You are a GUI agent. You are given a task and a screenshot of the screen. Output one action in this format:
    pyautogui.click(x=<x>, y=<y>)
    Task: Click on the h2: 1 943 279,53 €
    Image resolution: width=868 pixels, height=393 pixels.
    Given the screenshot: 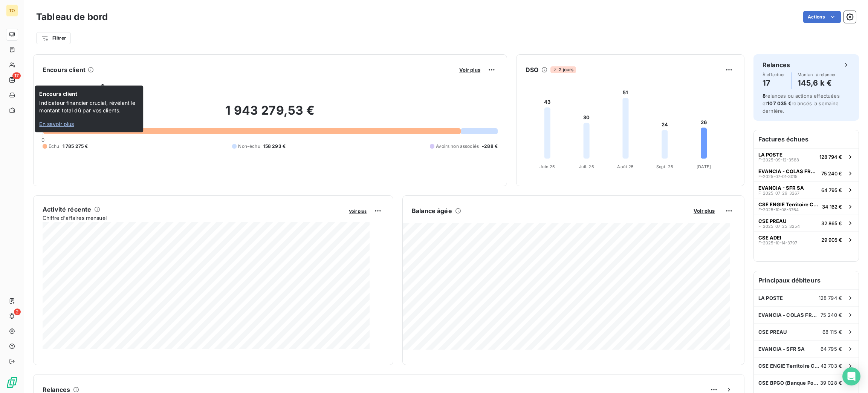 What is the action you would take?
    pyautogui.click(x=270, y=114)
    